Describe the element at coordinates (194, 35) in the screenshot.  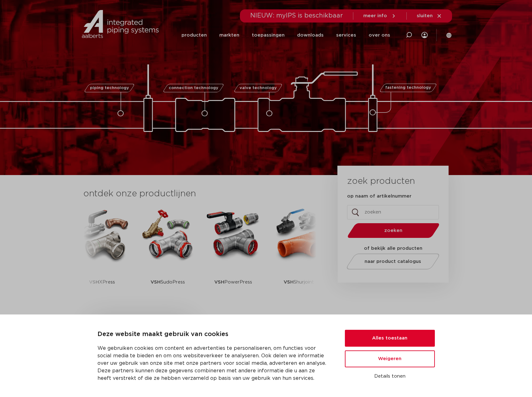
I see `a: producten` at that location.